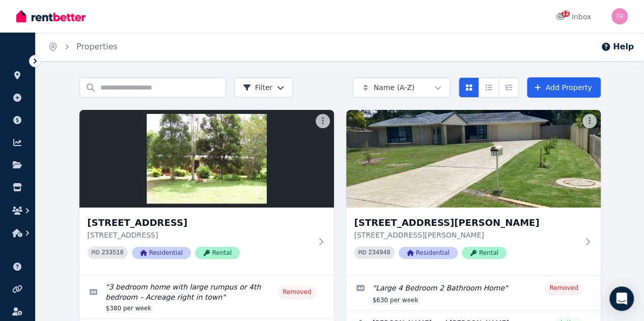  What do you see at coordinates (258, 88) in the screenshot?
I see `span: Filter` at bounding box center [258, 88].